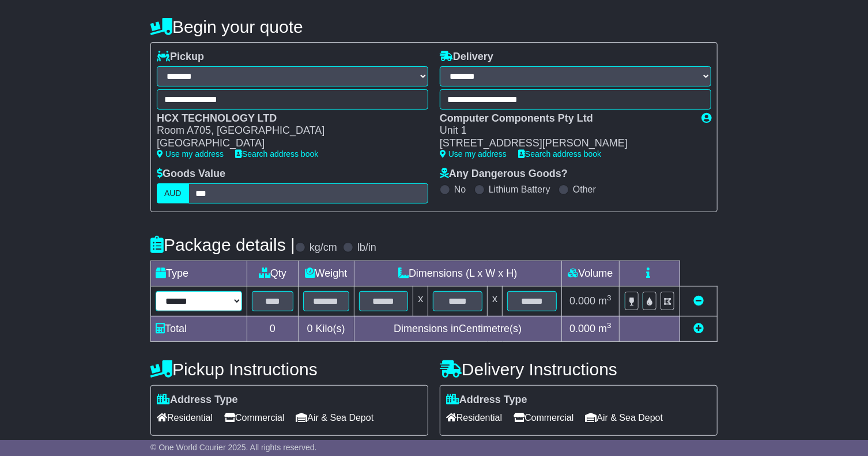  Describe the element at coordinates (326, 329) in the screenshot. I see `td: Kilo(s)` at that location.